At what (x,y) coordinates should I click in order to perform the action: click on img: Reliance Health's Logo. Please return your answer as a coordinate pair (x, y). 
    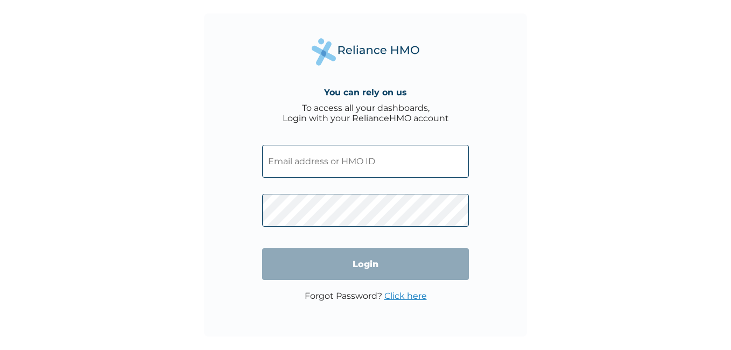
    Looking at the image, I should click on (365, 52).